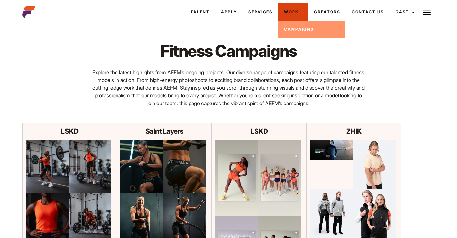 The image size is (457, 238). I want to click on p: Saint Layers, so click(164, 131).